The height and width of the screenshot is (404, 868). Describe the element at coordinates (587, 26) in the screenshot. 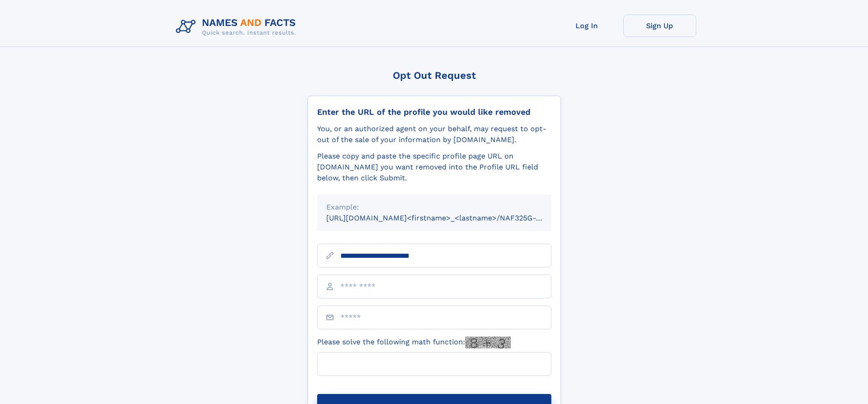

I see `a: Log In` at that location.